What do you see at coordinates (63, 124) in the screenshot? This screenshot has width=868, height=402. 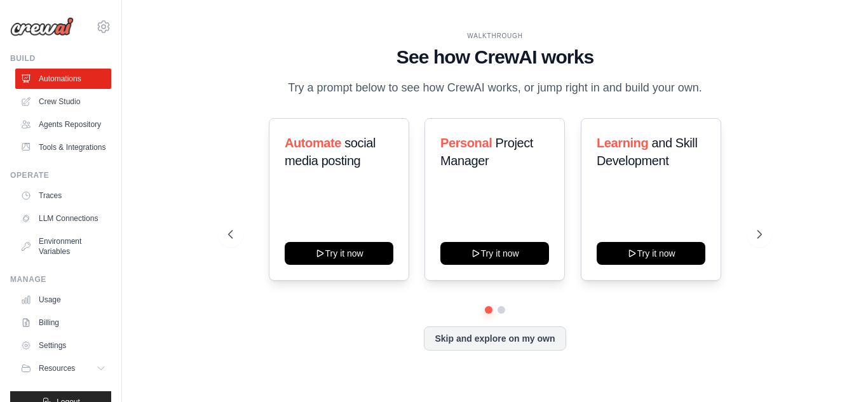 I see `a: Agents Repository` at bounding box center [63, 124].